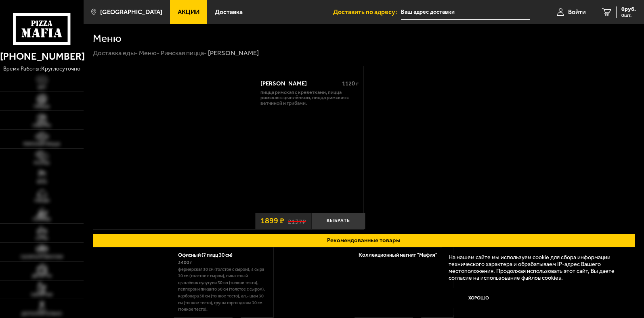 This screenshot has height=318, width=644. I want to click on span: 3400 г, so click(185, 263).